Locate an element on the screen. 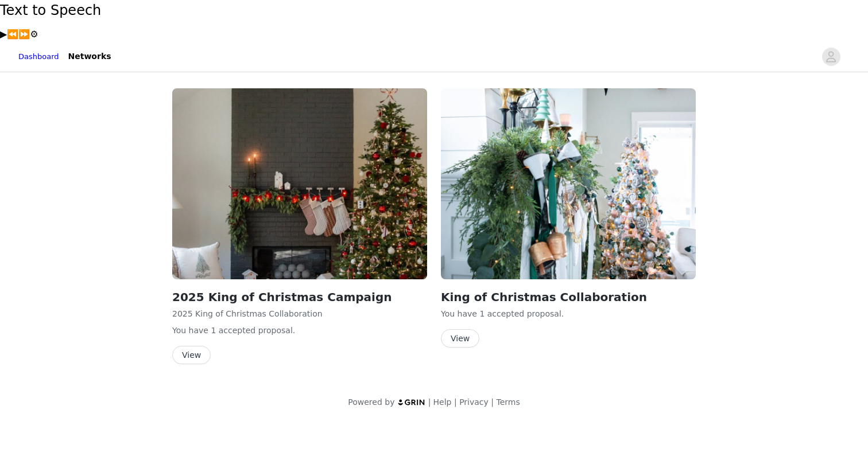  img: logo is located at coordinates (412, 402).